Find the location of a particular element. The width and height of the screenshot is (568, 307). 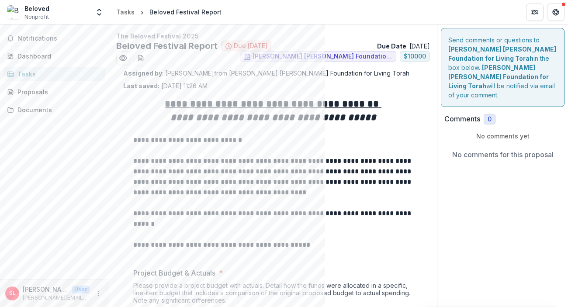

button: More is located at coordinates (98, 294).